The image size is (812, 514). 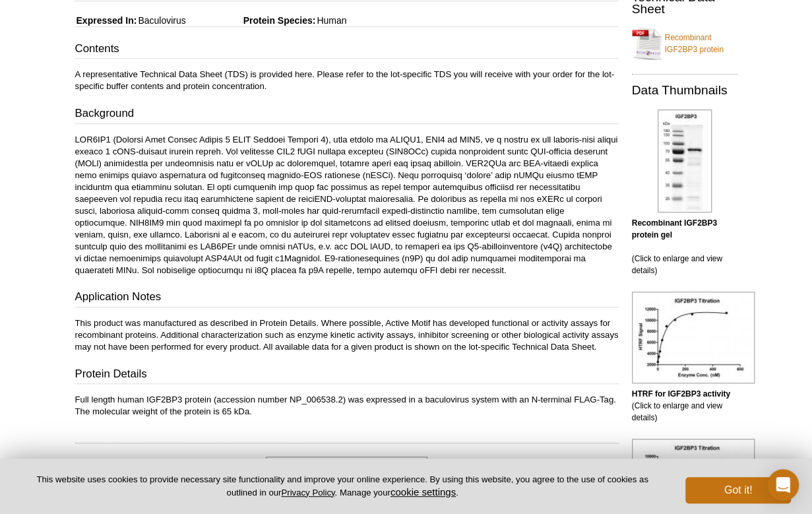 I want to click on p: Full length human IGF2BP3 protein (accession number NP_006538.2) was expressed in a baculovirus s..., so click(x=347, y=406).